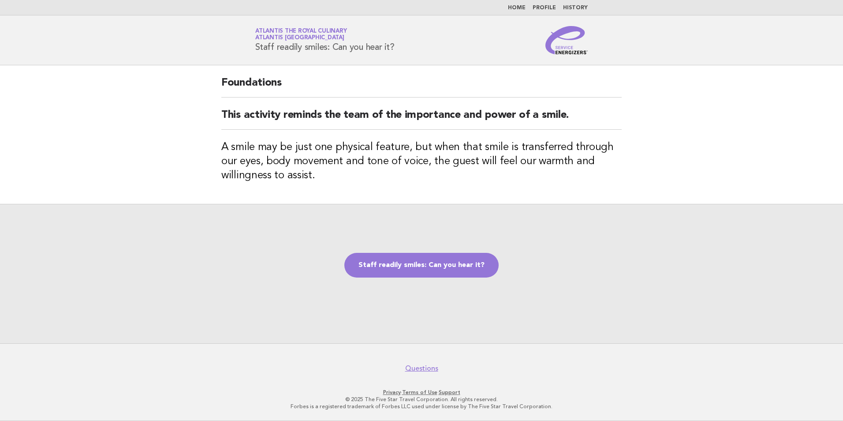  I want to click on a: Support, so click(450, 392).